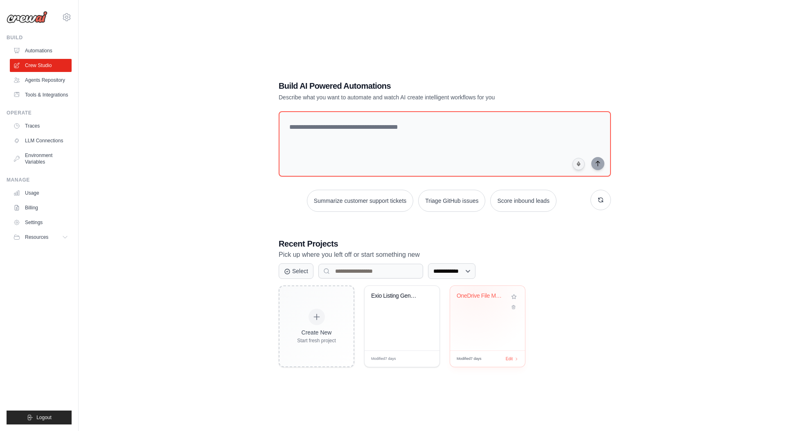 The width and height of the screenshot is (811, 431). What do you see at coordinates (523, 201) in the screenshot?
I see `button: Score inbound leads` at bounding box center [523, 201].